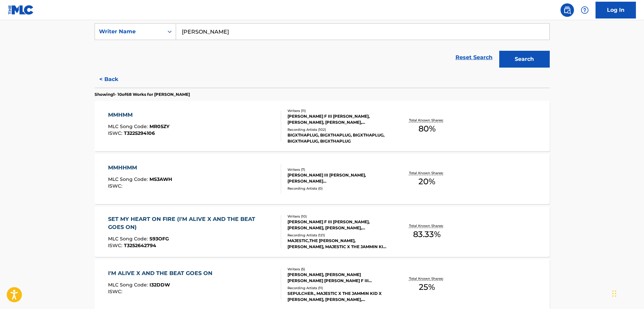 Image resolution: width=644 pixels, height=309 pixels. What do you see at coordinates (338, 170) in the screenshot?
I see `div: Writers ( 7 )` at bounding box center [338, 170].